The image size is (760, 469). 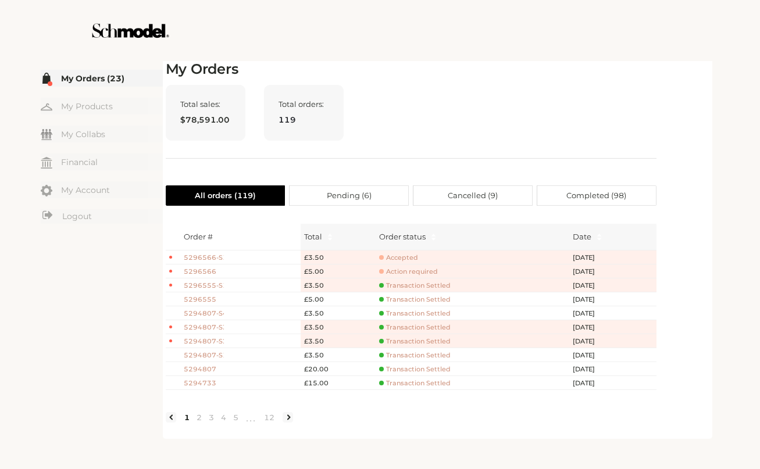 What do you see at coordinates (411, 69) in the screenshot?
I see `h2: My Orders` at bounding box center [411, 69].